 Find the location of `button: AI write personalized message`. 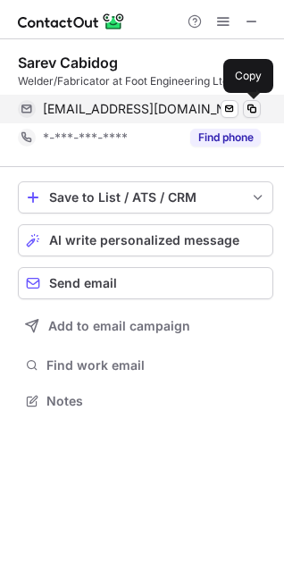

button: AI write personalized message is located at coordinates (146, 241).